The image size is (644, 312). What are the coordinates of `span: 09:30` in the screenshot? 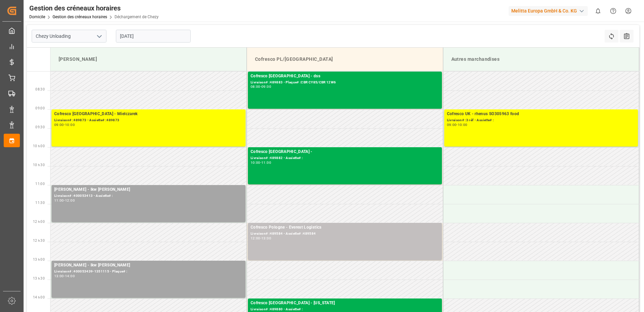 It's located at (40, 127).